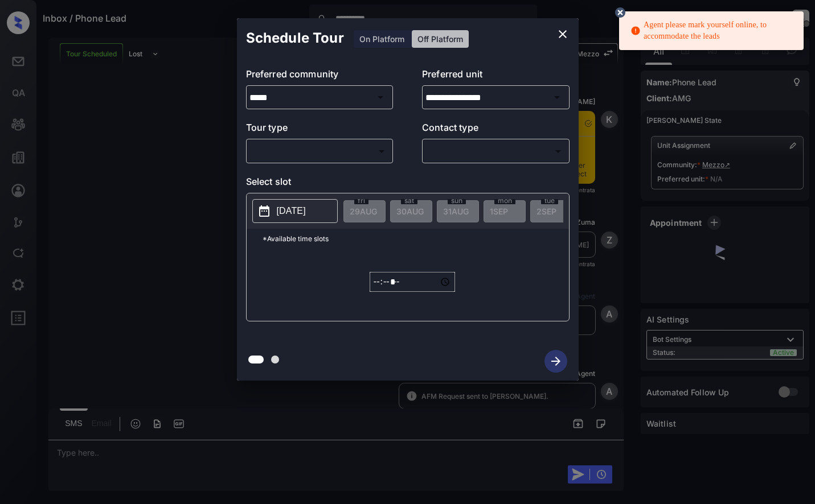  Describe the element at coordinates (496, 130) in the screenshot. I see `p: Contact type` at that location.